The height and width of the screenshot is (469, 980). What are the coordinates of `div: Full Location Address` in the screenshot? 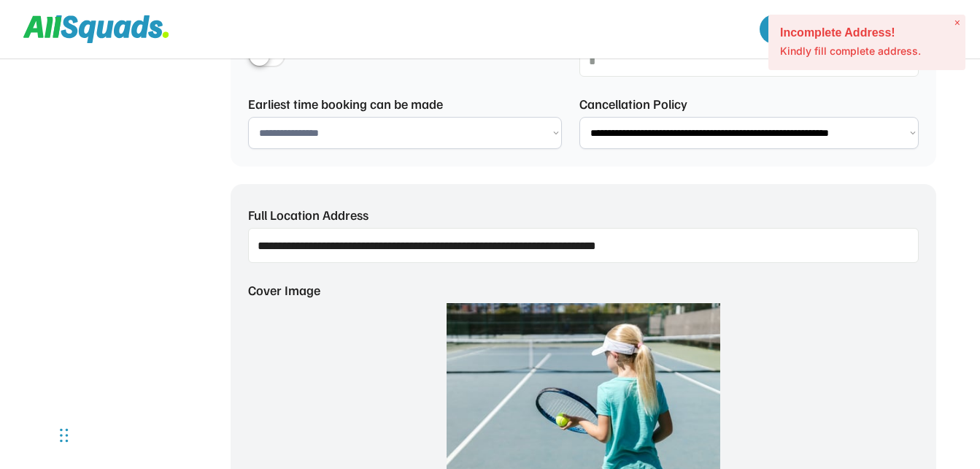 It's located at (308, 215).